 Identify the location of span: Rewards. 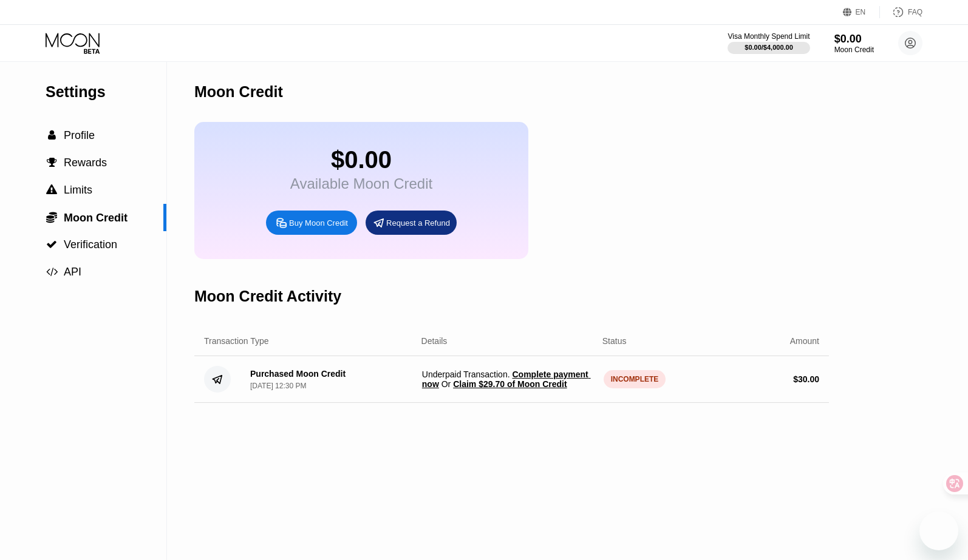
(85, 163).